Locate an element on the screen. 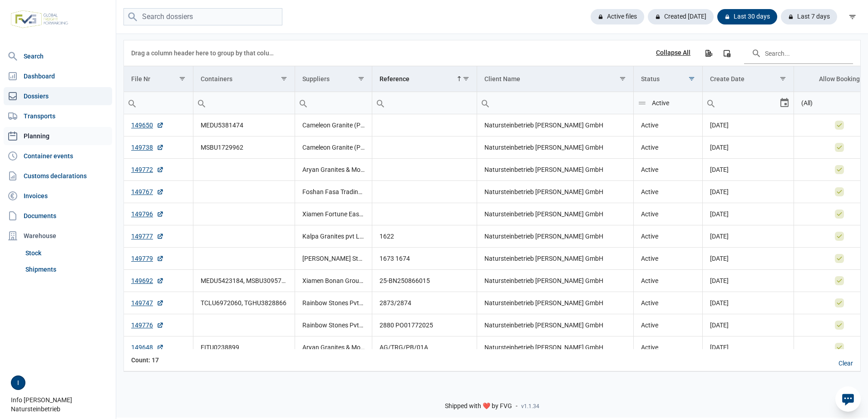 The height and width of the screenshot is (419, 868). a: 149767 is located at coordinates (147, 192).